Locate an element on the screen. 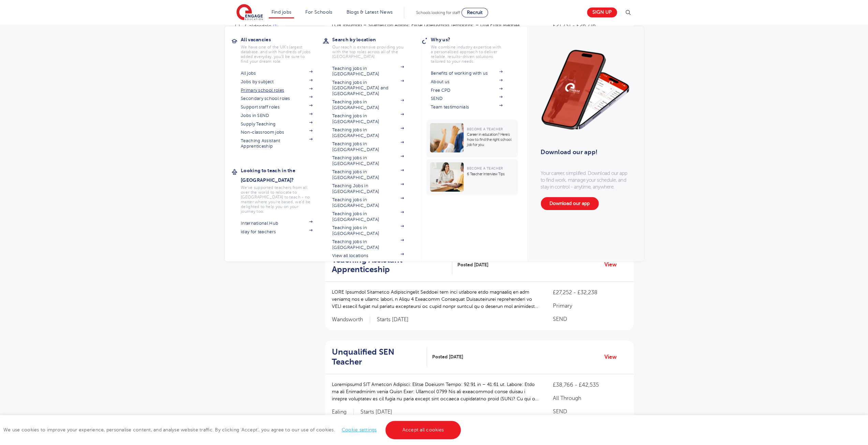  a: Jobs by subject is located at coordinates (276, 82).